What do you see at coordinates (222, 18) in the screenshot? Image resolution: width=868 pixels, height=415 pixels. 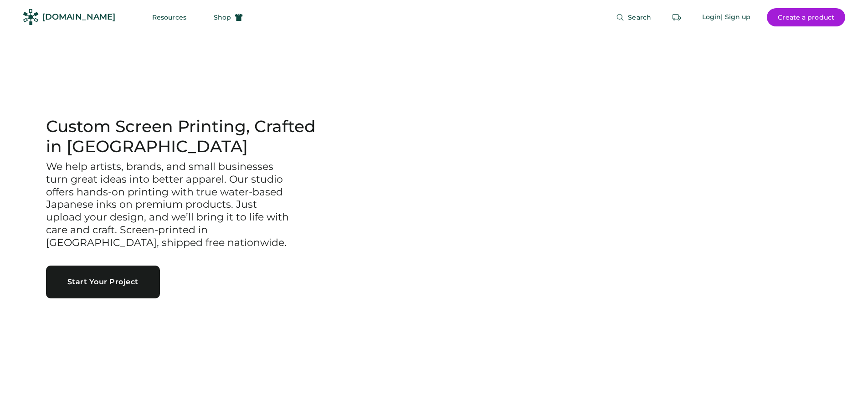 I see `span: Shop` at bounding box center [222, 18].